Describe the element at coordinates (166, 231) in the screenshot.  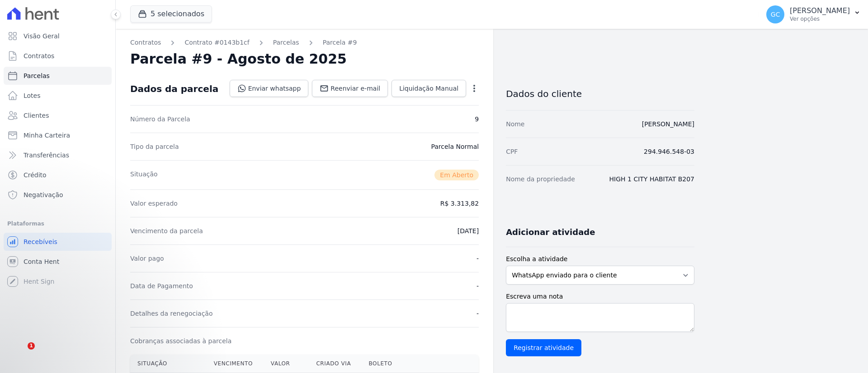
I see `dt: Vencimento da parcela` at that location.